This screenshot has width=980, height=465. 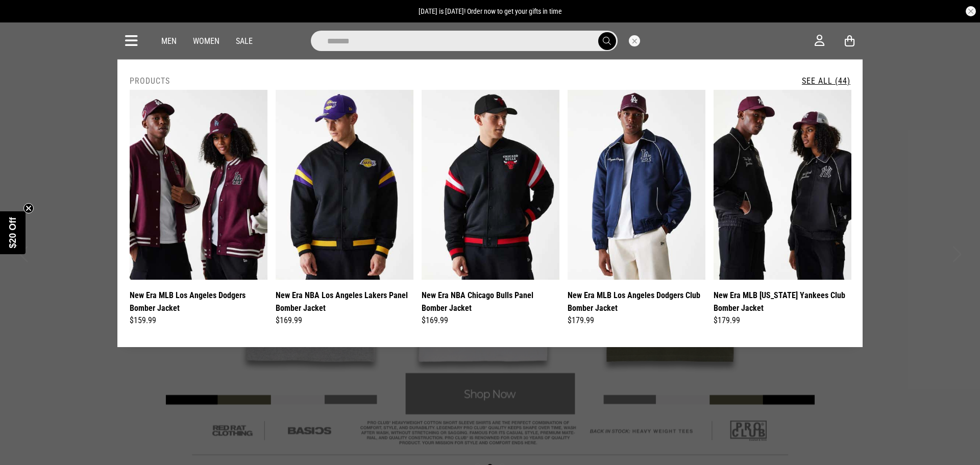 What do you see at coordinates (344, 302) in the screenshot?
I see `a: New Era NBA Los Angeles Lakers Panel Bomber Jacket` at bounding box center [344, 302].